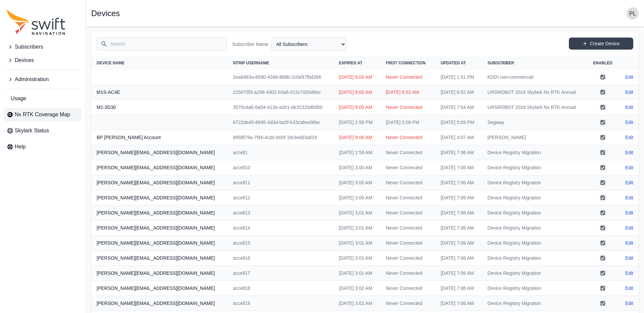  I want to click on span: Help, so click(20, 147).